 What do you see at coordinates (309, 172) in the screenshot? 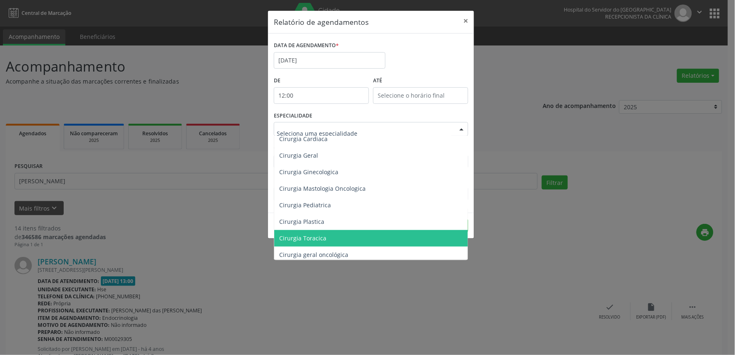
I see `span: Cirurgia Ginecologica` at bounding box center [309, 172].